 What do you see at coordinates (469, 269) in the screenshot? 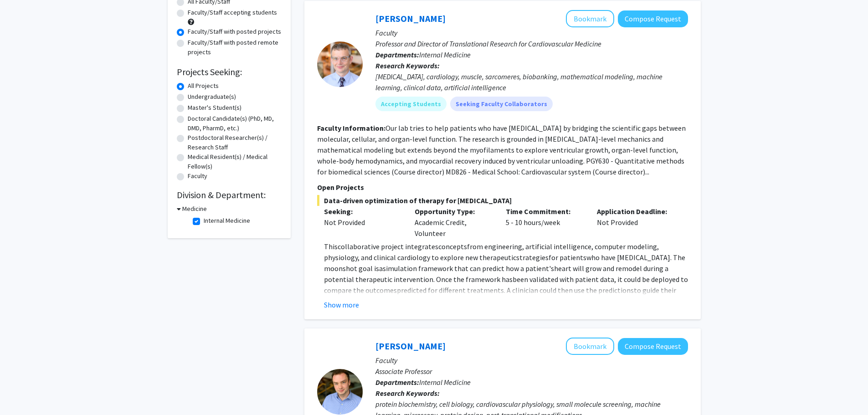
I see `span: imulation framework that can predict how a patient'` at bounding box center [469, 269].